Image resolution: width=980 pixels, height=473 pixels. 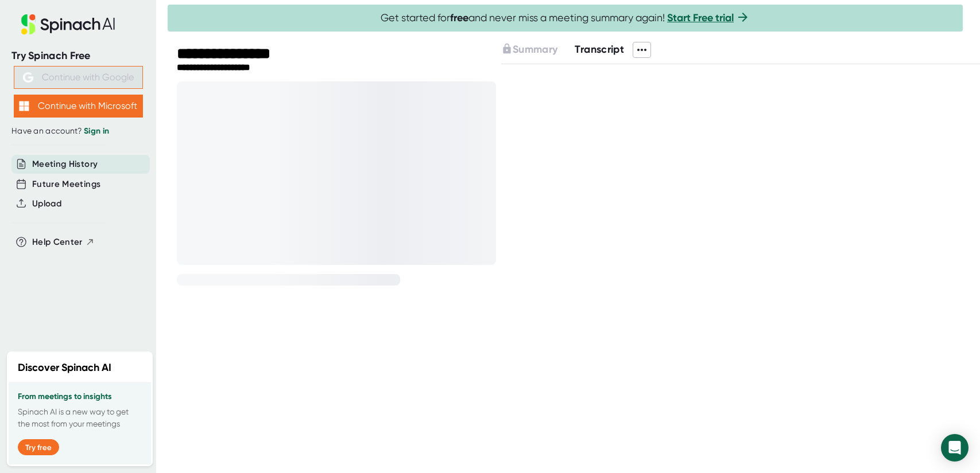 I want to click on h2: Discover Spinach AI, so click(x=64, y=367).